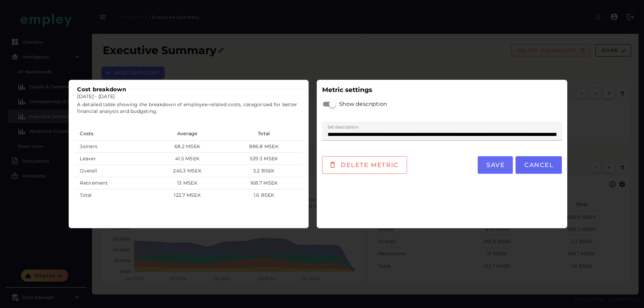  I want to click on h3: Metric settings, so click(442, 90).